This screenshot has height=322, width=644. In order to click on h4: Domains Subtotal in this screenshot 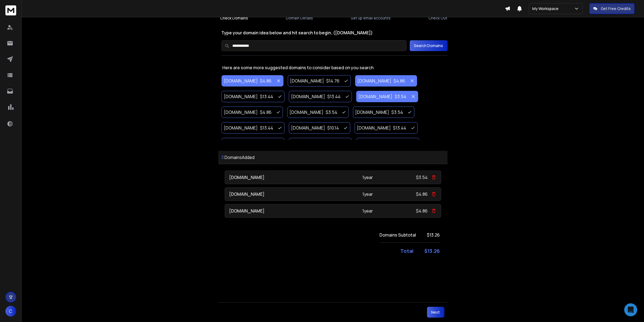, I will do `click(398, 235)`.